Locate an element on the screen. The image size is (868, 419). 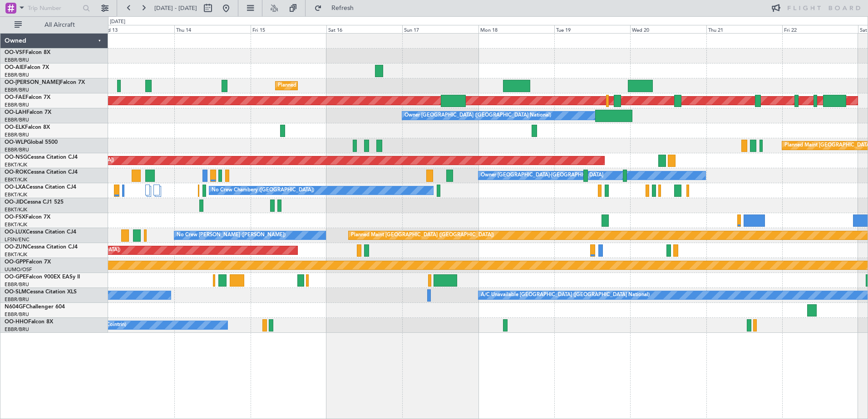
span: Refresh is located at coordinates (343, 8).